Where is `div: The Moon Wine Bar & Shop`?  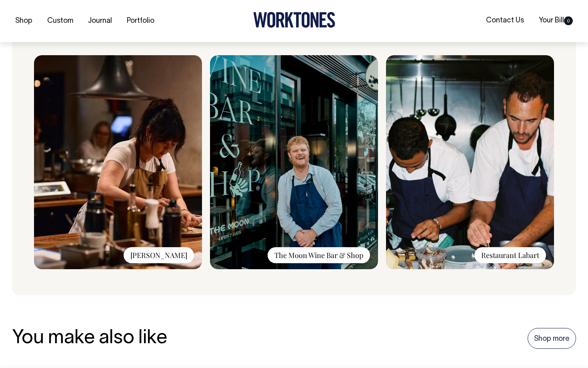 div: The Moon Wine Bar & Shop is located at coordinates (319, 255).